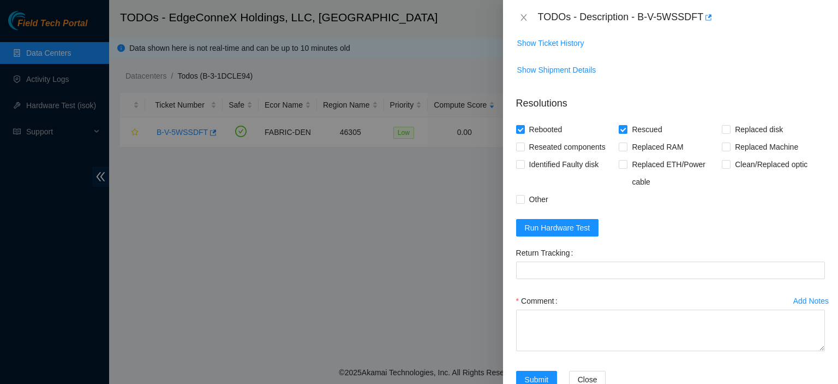  What do you see at coordinates (811, 301) in the screenshot?
I see `div: Add Notes` at bounding box center [811, 301].